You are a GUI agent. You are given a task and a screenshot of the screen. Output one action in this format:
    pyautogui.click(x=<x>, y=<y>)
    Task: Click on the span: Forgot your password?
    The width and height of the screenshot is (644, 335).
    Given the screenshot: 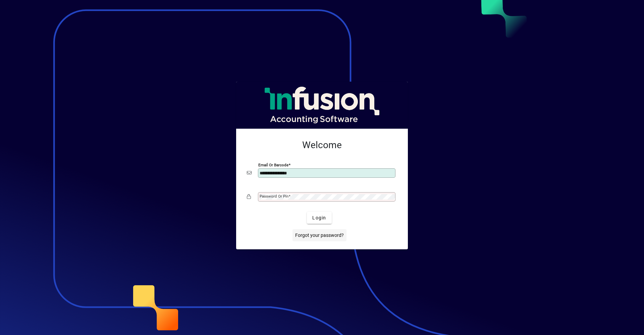 What is the action you would take?
    pyautogui.click(x=320, y=235)
    